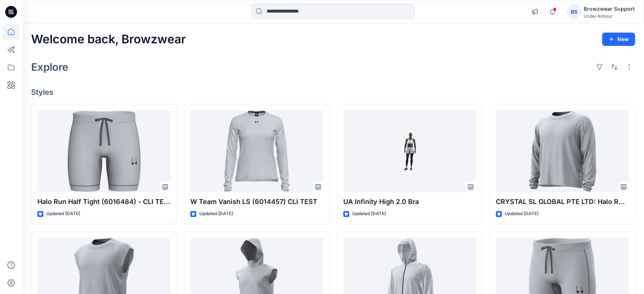 This screenshot has height=294, width=644. What do you see at coordinates (609, 9) in the screenshot?
I see `div: Browzwear Support` at bounding box center [609, 9].